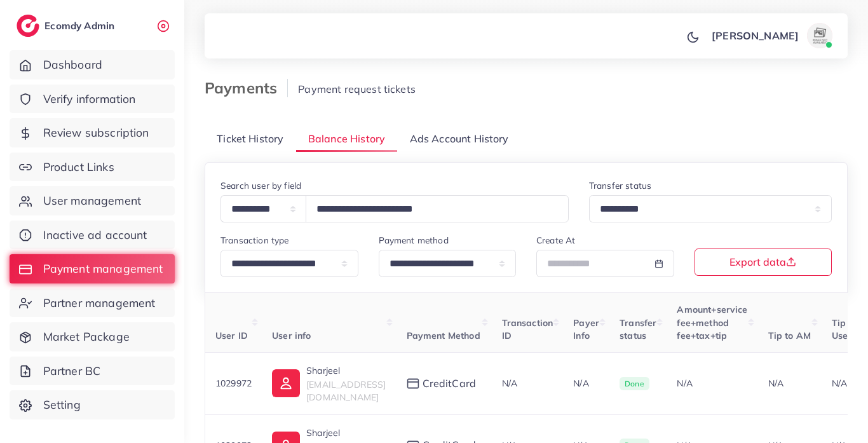  What do you see at coordinates (92, 65) in the screenshot?
I see `a: Dashboard` at bounding box center [92, 65].